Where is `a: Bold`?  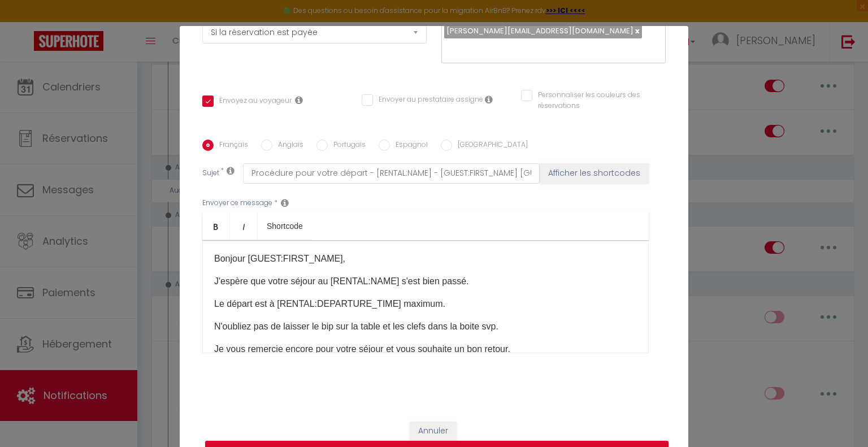
a: Bold is located at coordinates (216, 226).